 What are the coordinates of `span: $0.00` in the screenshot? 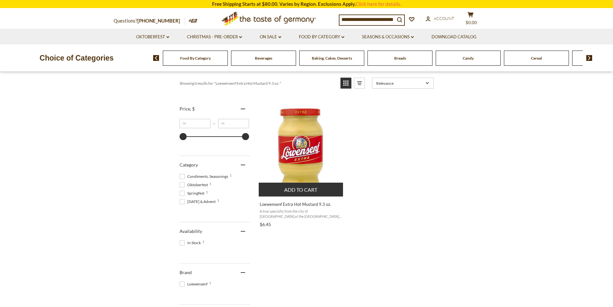 It's located at (471, 23).